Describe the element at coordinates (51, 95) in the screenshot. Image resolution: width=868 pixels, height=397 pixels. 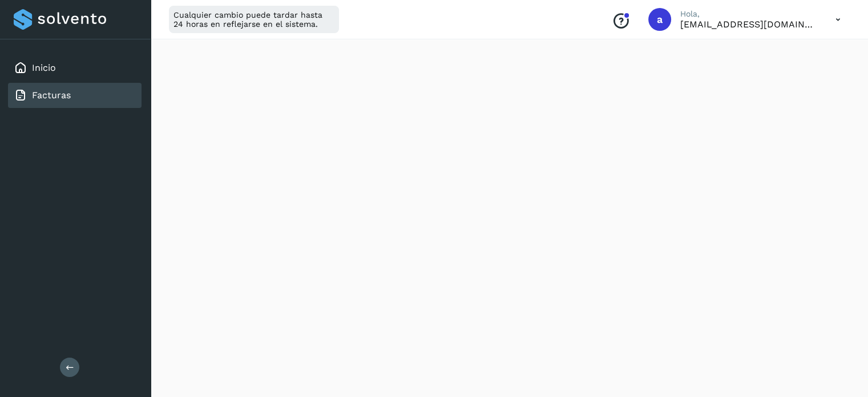
I see `a: Facturas` at that location.